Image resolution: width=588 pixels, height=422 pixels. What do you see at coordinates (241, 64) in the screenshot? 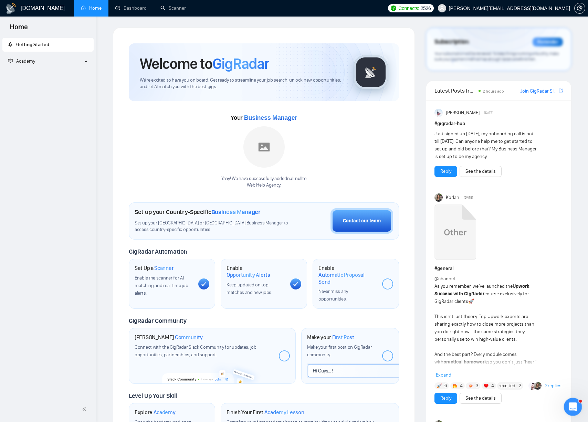
I see `span: GigRadar` at bounding box center [241, 64].